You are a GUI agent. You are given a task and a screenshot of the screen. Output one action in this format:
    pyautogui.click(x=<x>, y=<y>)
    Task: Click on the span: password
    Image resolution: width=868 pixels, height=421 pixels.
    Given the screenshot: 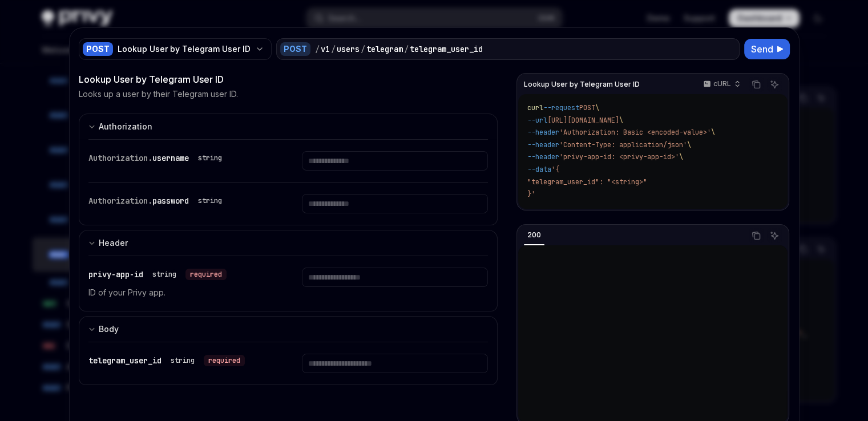 What is the action you would take?
    pyautogui.click(x=171, y=201)
    